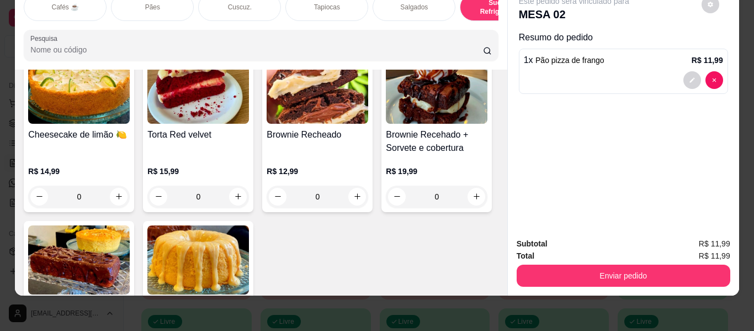 This screenshot has width=754, height=331. Describe the element at coordinates (437, 171) in the screenshot. I see `p: R$ 19,99` at that location.